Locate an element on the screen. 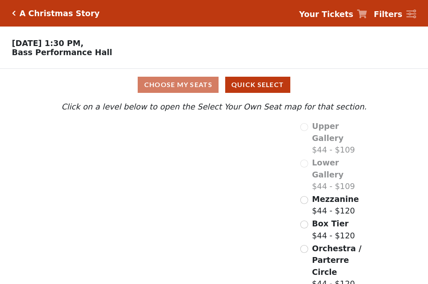 The image size is (428, 284). strong: Filters is located at coordinates (388, 14).